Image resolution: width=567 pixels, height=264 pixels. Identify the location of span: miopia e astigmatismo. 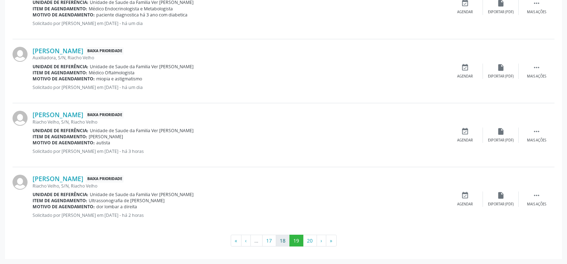
(119, 79).